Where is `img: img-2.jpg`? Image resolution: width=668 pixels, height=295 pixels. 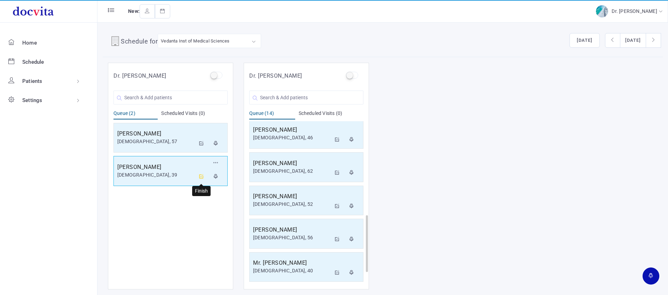
img: img-2.jpg is located at coordinates (601, 11).